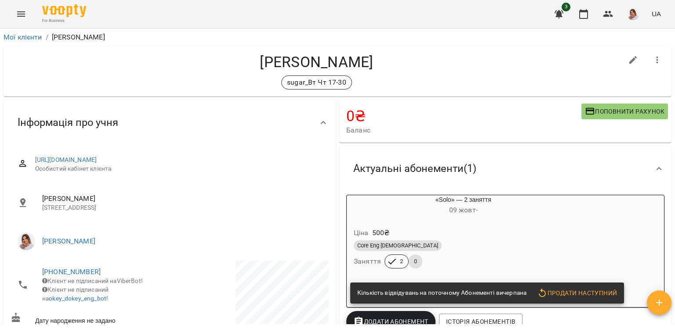 This screenshot has width=675, height=329. What do you see at coordinates (381, 233) in the screenshot?
I see `p: 500 ₴` at bounding box center [381, 233].